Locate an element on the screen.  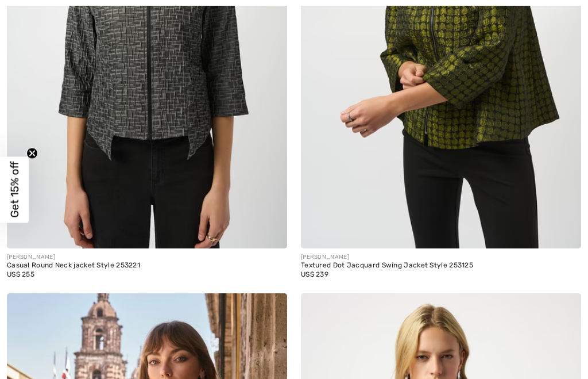
div: Casual Round Neck jacket Style 253221 is located at coordinates (147, 265).